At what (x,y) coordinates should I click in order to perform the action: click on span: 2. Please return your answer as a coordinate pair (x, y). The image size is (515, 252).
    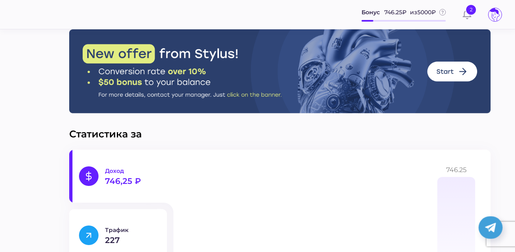
    Looking at the image, I should click on (471, 10).